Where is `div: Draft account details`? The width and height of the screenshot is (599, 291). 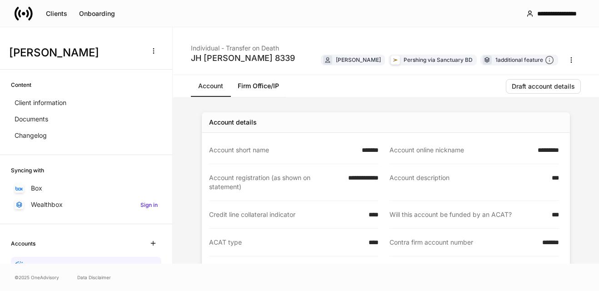
div: Draft account details is located at coordinates (543, 86).